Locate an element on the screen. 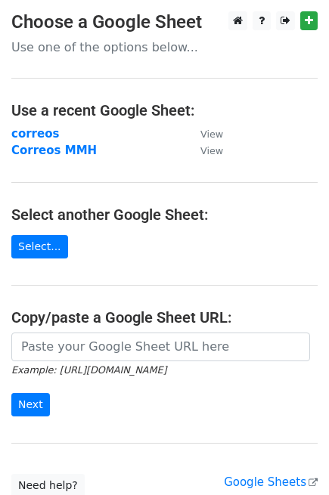  p: Use one of the options below... is located at coordinates (164, 47).